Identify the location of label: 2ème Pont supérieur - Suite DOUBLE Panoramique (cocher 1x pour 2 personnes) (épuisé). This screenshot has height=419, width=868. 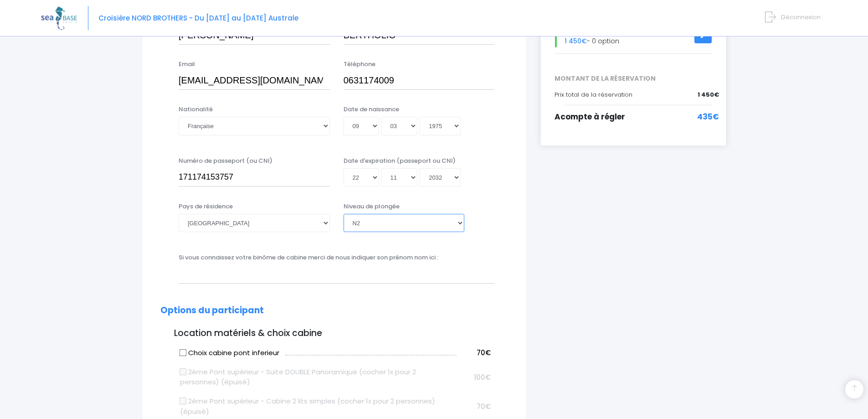
(318, 377).